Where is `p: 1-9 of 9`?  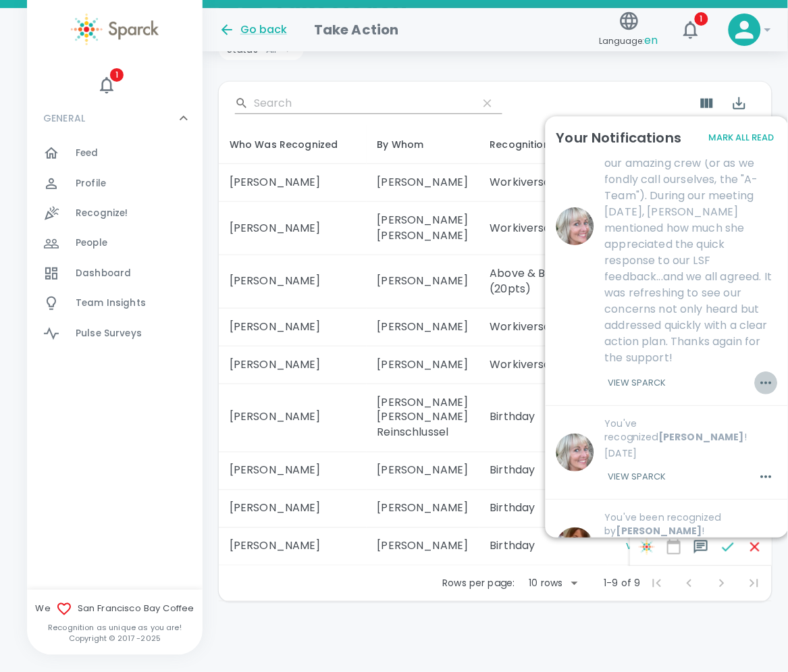 p: 1-9 of 9 is located at coordinates (622, 583).